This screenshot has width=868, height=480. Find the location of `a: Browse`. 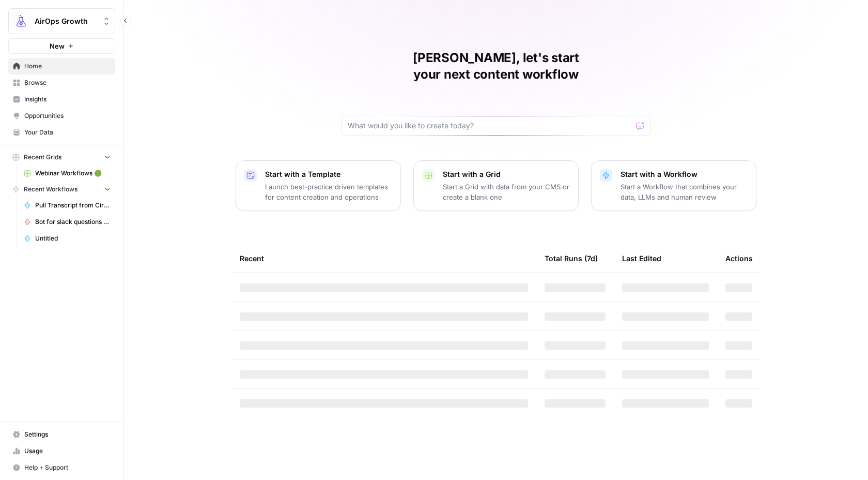

a: Browse is located at coordinates (61, 83).